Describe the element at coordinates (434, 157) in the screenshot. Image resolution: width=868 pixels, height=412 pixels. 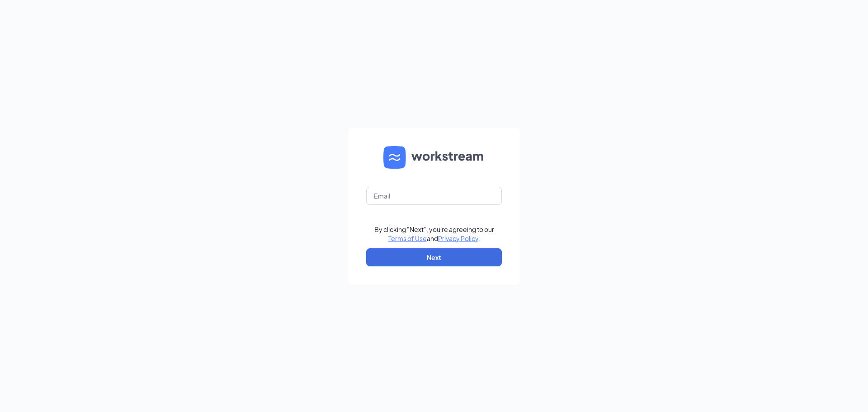
I see `img: WS logo and Workstream text` at that location.